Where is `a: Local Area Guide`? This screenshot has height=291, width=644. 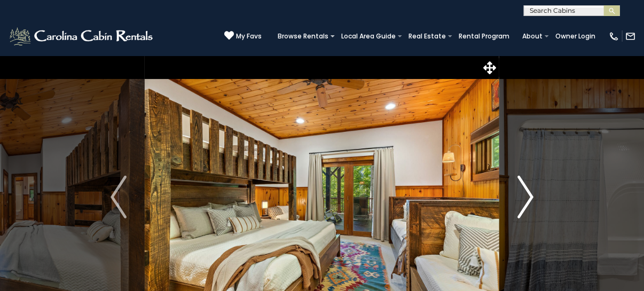 a: Local Area Guide is located at coordinates (369, 36).